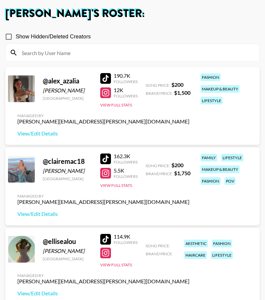  Describe the element at coordinates (126, 156) in the screenshot. I see `div: 162.3K` at that location.